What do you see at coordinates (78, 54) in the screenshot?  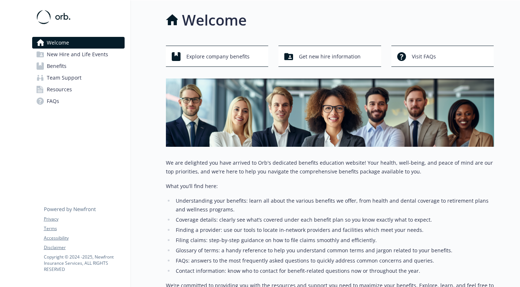 I see `span: New Hire and Life Events` at bounding box center [78, 54].